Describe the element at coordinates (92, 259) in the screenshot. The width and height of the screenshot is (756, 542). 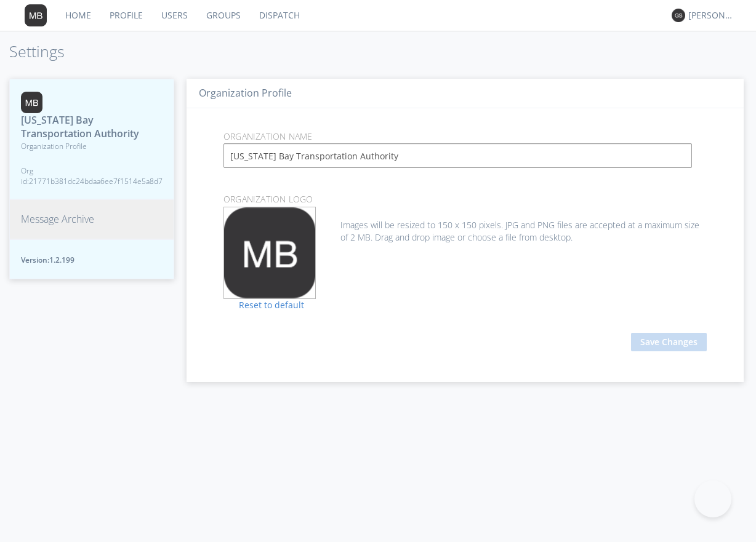
I see `button: Version:1.2.199` at that location.